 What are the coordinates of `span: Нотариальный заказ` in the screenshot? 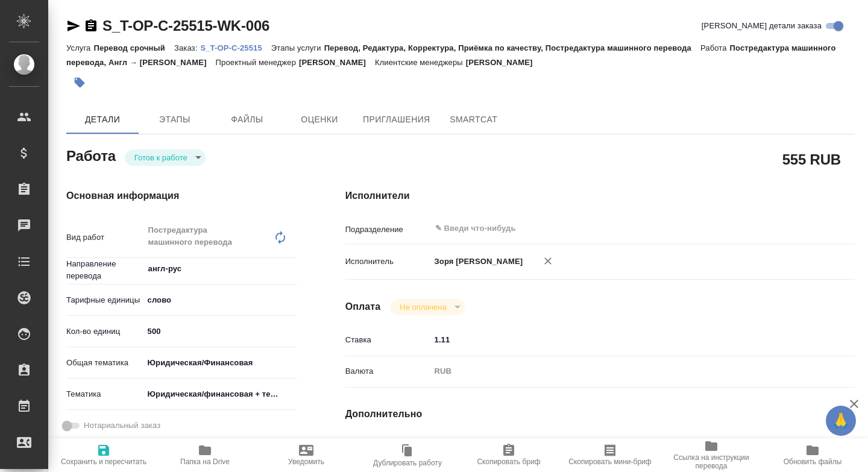 It's located at (121, 426).